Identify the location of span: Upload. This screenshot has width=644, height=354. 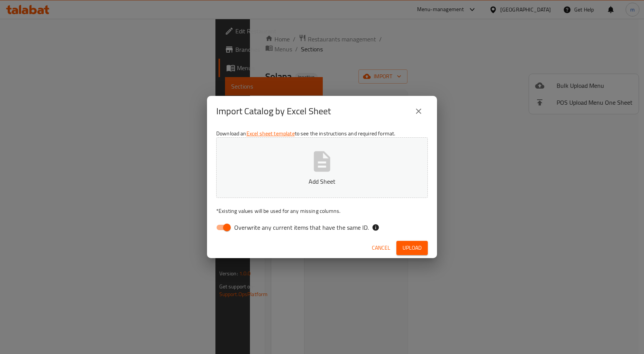
(412, 247).